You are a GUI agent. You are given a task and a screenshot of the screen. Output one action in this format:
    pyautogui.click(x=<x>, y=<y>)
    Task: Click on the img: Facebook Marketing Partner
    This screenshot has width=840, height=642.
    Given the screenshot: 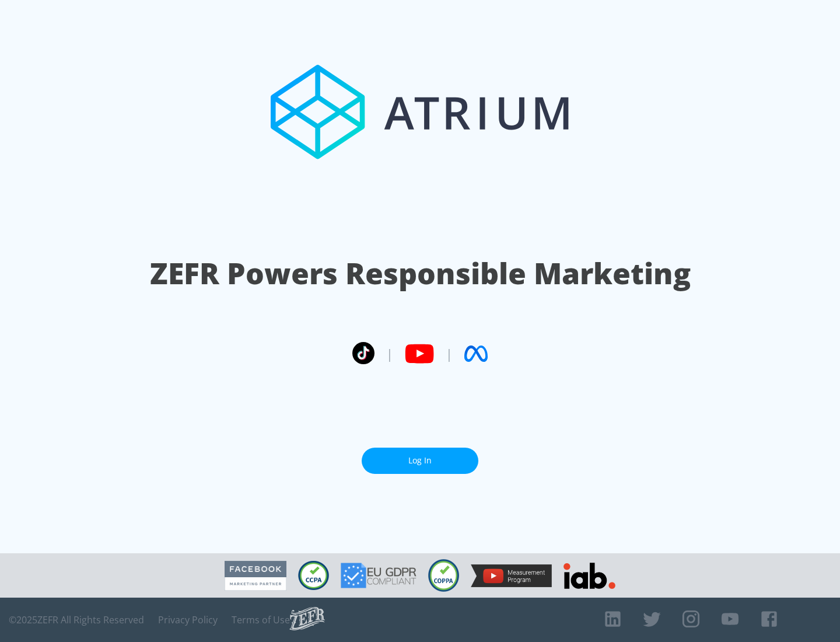 What is the action you would take?
    pyautogui.click(x=255, y=575)
    